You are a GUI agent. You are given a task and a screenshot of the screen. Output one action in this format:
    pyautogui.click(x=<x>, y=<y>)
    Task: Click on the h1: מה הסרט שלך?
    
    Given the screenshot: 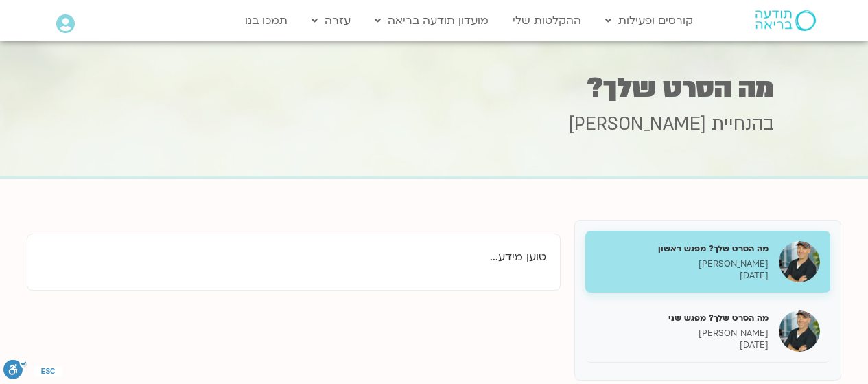 What is the action you would take?
    pyautogui.click(x=435, y=88)
    